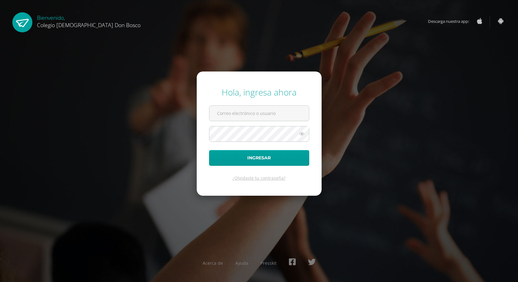 This screenshot has height=282, width=518. Describe the element at coordinates (259, 113) in the screenshot. I see `input: Correo electrónico o usuario` at that location.